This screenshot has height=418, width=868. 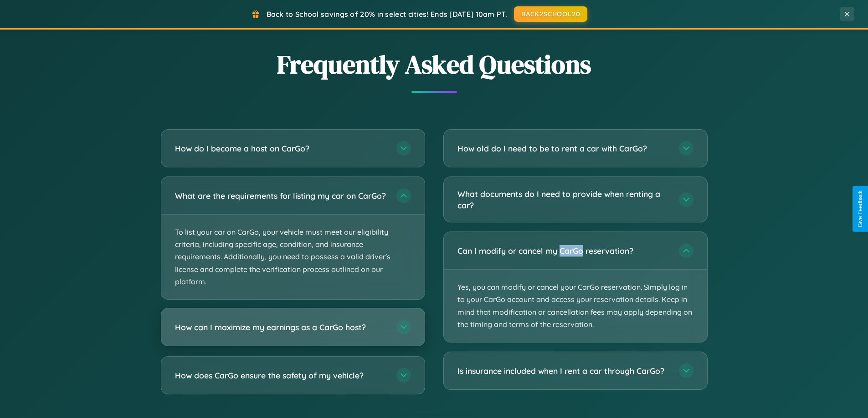 I want to click on h3: How can I maximize my earnings as a CarGo host?, so click(x=281, y=327).